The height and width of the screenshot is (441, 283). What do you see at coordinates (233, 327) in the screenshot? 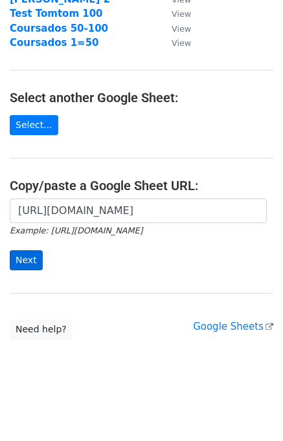
I see `a: Google Sheets` at bounding box center [233, 327].